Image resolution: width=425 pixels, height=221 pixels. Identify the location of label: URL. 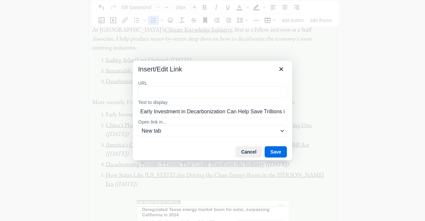
(212, 83).